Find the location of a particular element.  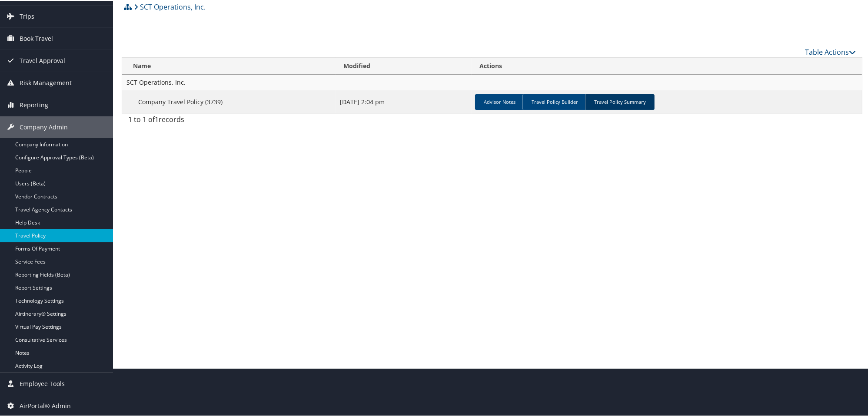

span: Book Travel is located at coordinates (36, 38).